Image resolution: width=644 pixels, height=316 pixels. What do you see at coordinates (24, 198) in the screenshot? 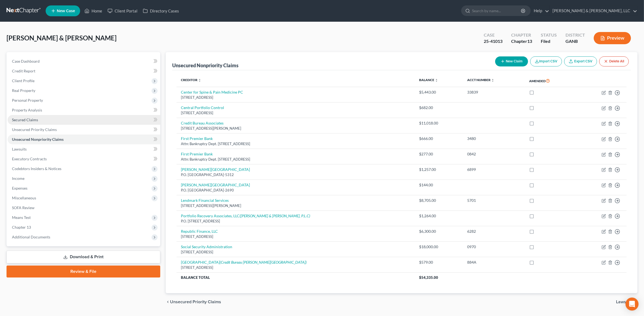
I see `span: Miscellaneous` at bounding box center [24, 198].